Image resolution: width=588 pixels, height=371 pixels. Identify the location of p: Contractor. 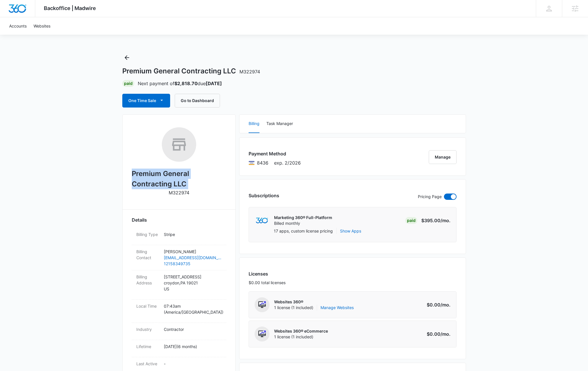
(193, 329).